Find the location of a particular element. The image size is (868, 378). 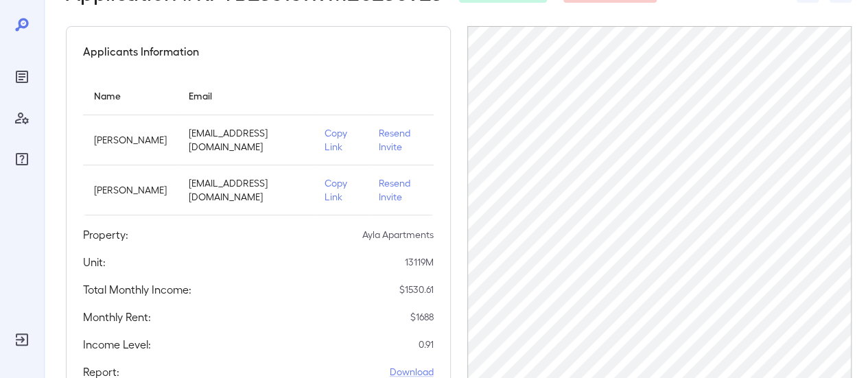

h5: Applicants Information is located at coordinates (140, 52).